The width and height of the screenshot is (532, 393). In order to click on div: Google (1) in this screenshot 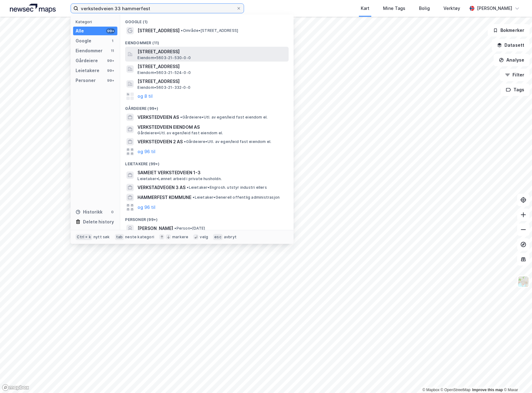, I will do `click(207, 20)`.